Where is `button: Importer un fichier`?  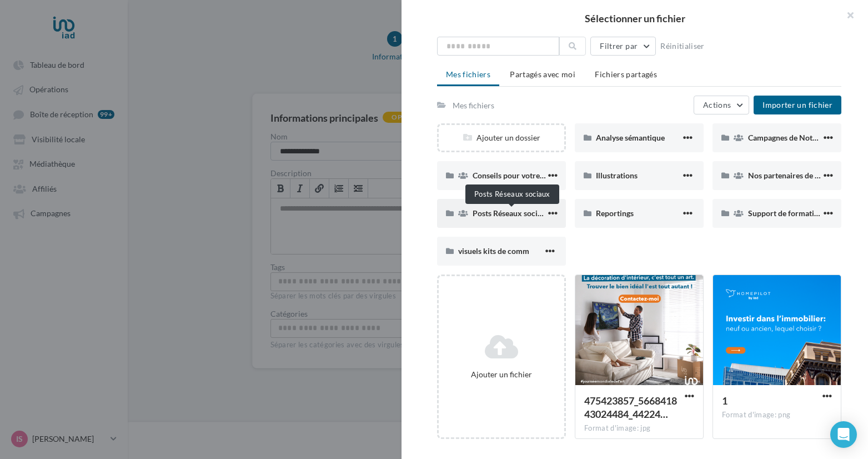
button: Importer un fichier is located at coordinates (798, 105).